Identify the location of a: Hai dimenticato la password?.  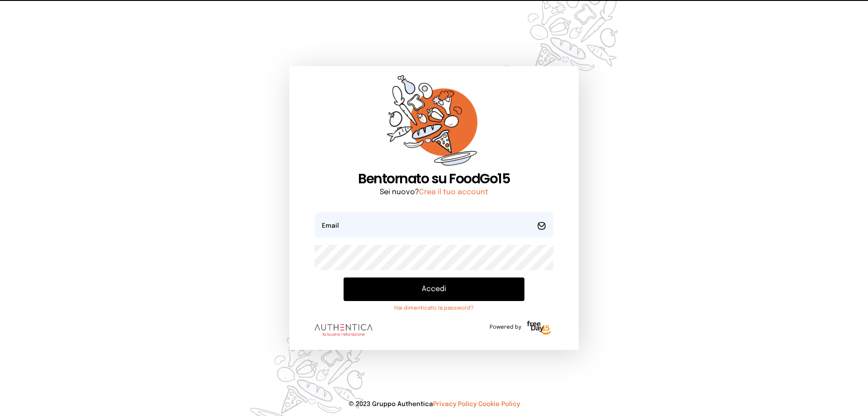
(434, 308).